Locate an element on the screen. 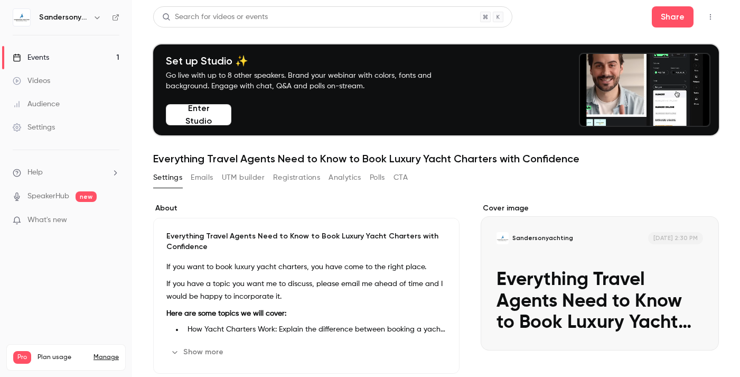 The width and height of the screenshot is (740, 377). div: Events is located at coordinates (31, 58).